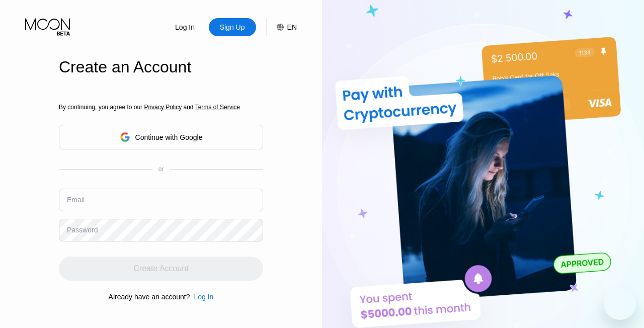 The width and height of the screenshot is (644, 328). Describe the element at coordinates (217, 107) in the screenshot. I see `span: Terms of Service` at that location.